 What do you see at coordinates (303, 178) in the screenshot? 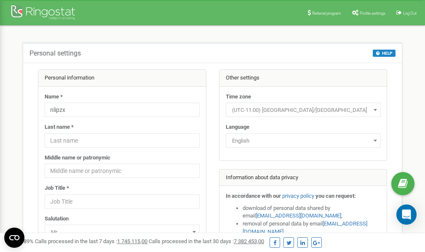
I see `div: Information about data privacy` at bounding box center [303, 178].